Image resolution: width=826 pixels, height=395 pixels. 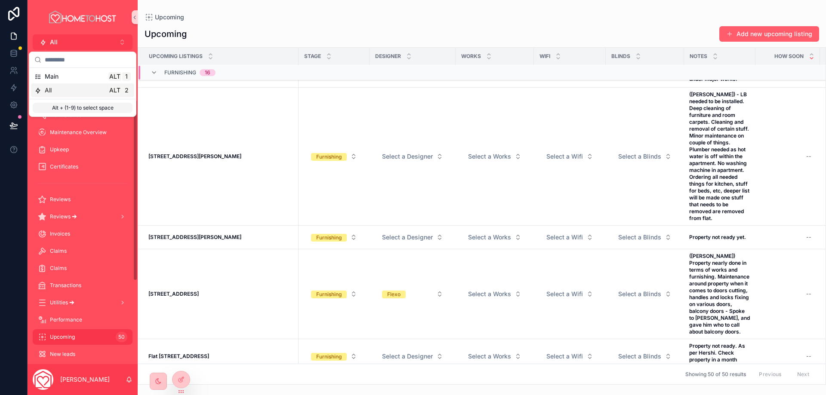 What do you see at coordinates (719, 357) in the screenshot?
I see `a: Property not ready. As per Hershi. Check property in a month time.` at bounding box center [719, 357].